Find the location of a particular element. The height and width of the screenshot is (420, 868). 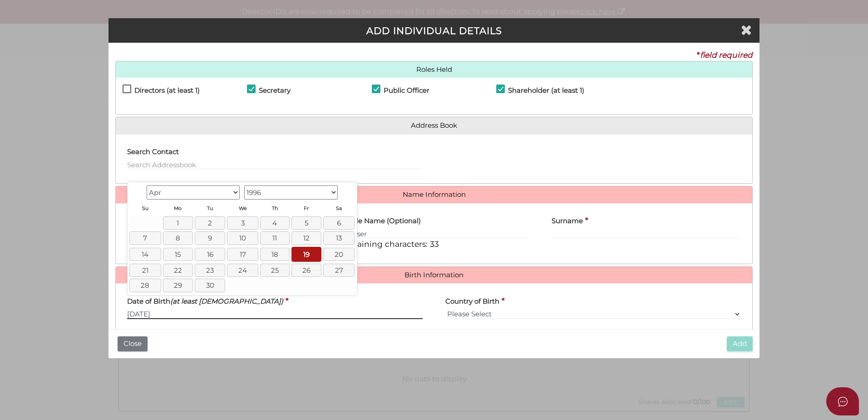

a: 27 is located at coordinates (339, 270).